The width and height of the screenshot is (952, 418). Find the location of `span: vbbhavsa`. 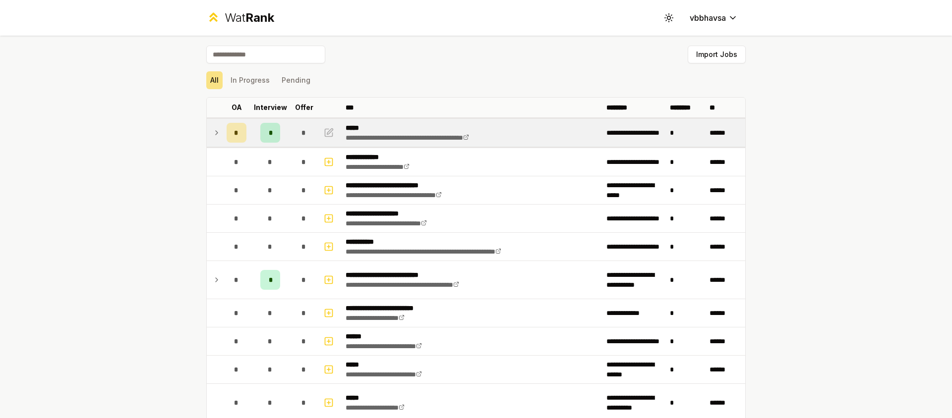

span: vbbhavsa is located at coordinates (708, 18).